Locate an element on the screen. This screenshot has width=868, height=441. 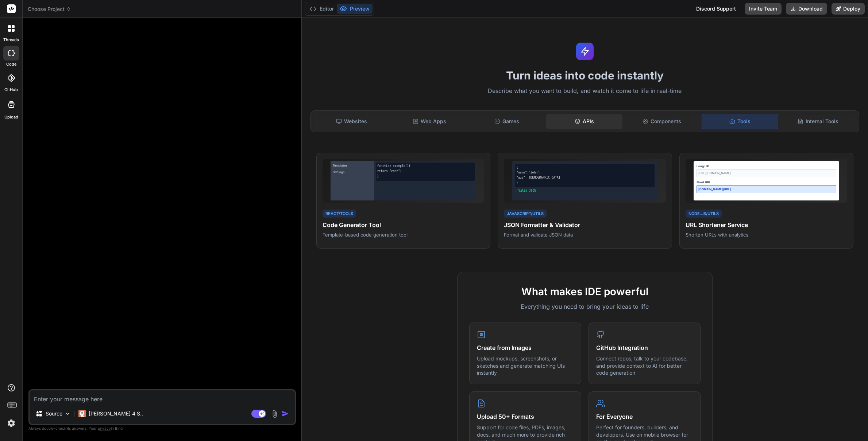
h1: Turn ideas into code instantly is located at coordinates (585, 76).